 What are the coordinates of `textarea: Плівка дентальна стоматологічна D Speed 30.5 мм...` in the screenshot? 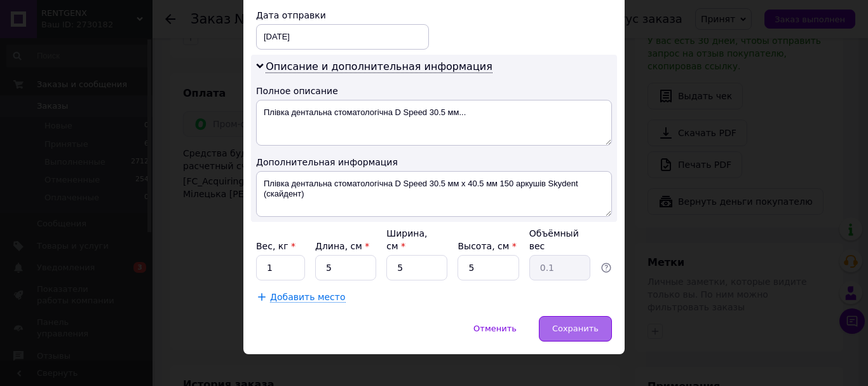 It's located at (434, 123).